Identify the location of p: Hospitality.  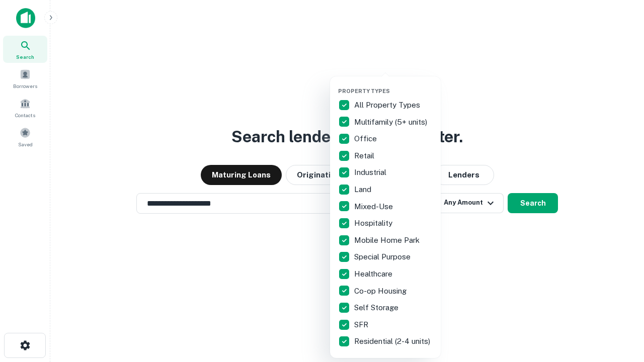
(374, 223).